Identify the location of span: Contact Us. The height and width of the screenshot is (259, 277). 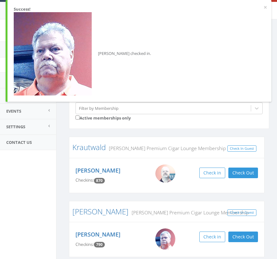
(19, 142).